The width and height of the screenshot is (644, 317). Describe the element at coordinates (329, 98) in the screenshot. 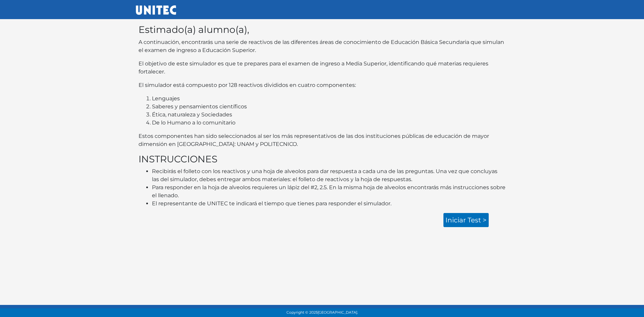

I see `li: Lenguajes` at that location.